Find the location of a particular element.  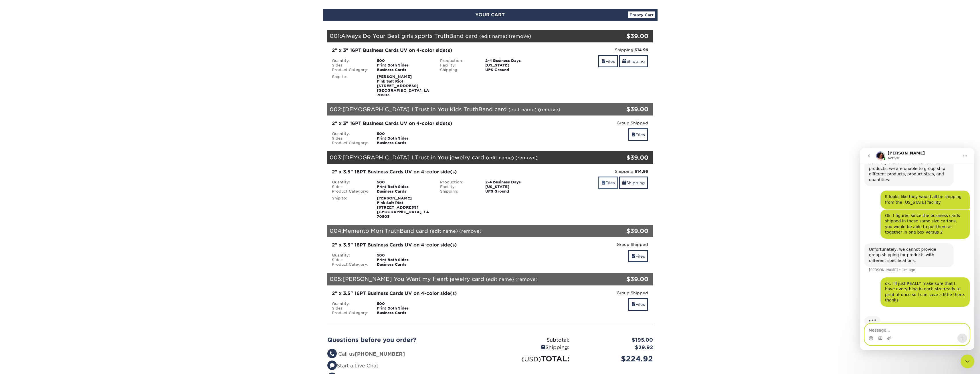

span: Memento Mori TruthBand card is located at coordinates (385, 230).